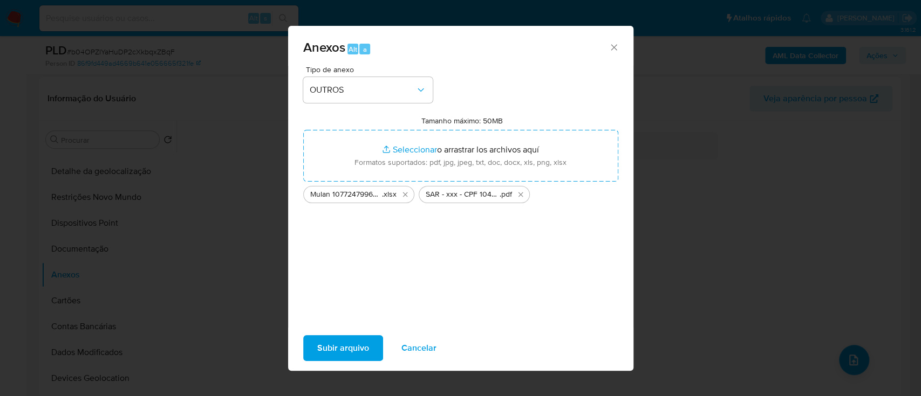 This screenshot has height=396, width=921. Describe the element at coordinates (405, 195) in the screenshot. I see `button: Eliminar Mulan 1077247996_2025_09_26_13_22_11 (1).xlsx` at that location.